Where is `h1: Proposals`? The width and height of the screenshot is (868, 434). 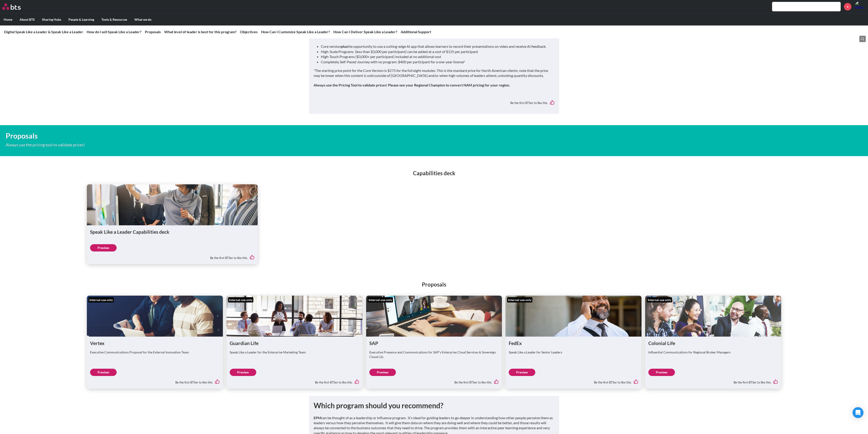 h1: Proposals is located at coordinates (305, 136).